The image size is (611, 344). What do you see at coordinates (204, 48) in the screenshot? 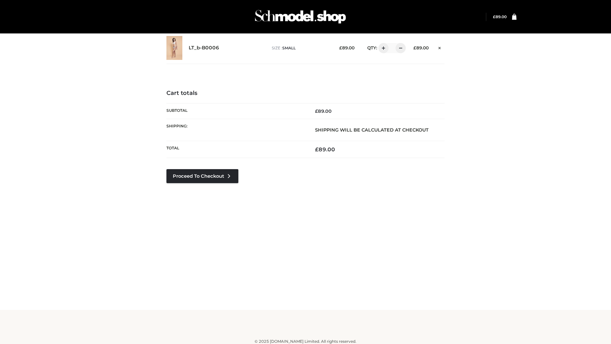
I see `a: LT_b-B0006` at bounding box center [204, 48].